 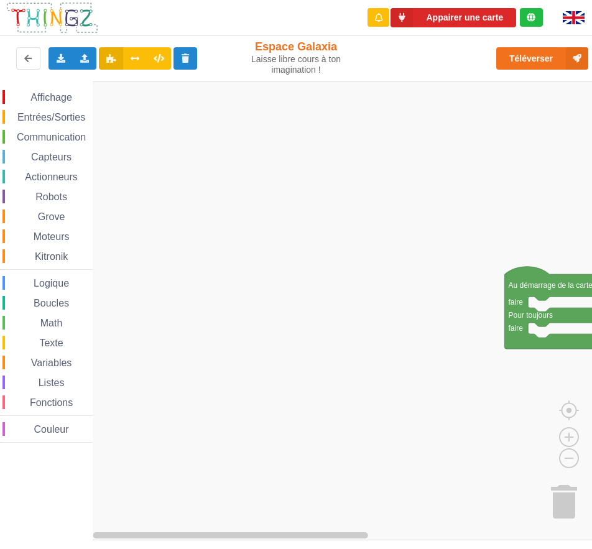 What do you see at coordinates (52, 323) in the screenshot?
I see `span: Math` at bounding box center [52, 323].